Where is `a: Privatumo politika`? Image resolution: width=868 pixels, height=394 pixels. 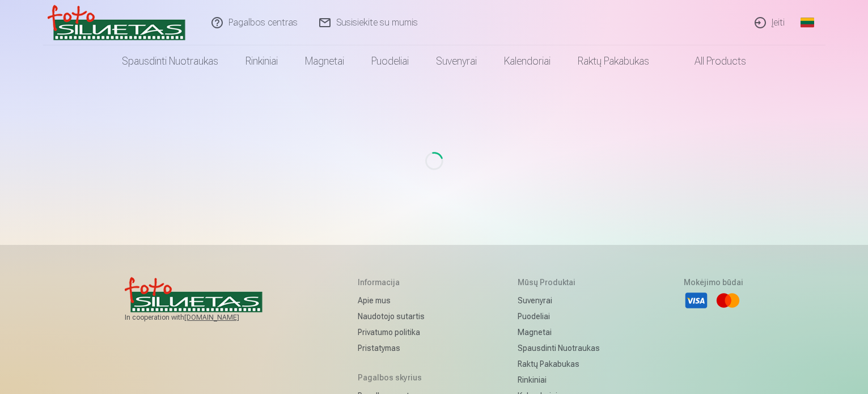
a: Privatumo politika is located at coordinates (395, 332).